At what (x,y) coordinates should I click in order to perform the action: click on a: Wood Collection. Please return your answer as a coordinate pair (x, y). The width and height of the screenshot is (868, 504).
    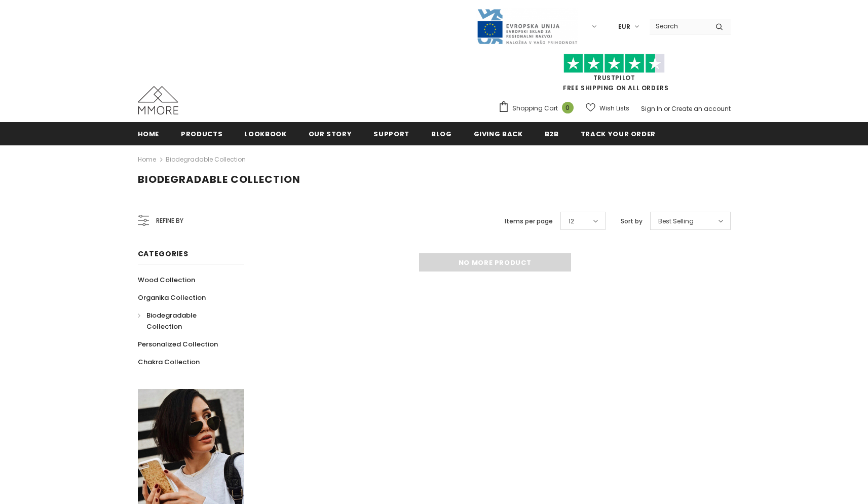
    Looking at the image, I should click on (166, 280).